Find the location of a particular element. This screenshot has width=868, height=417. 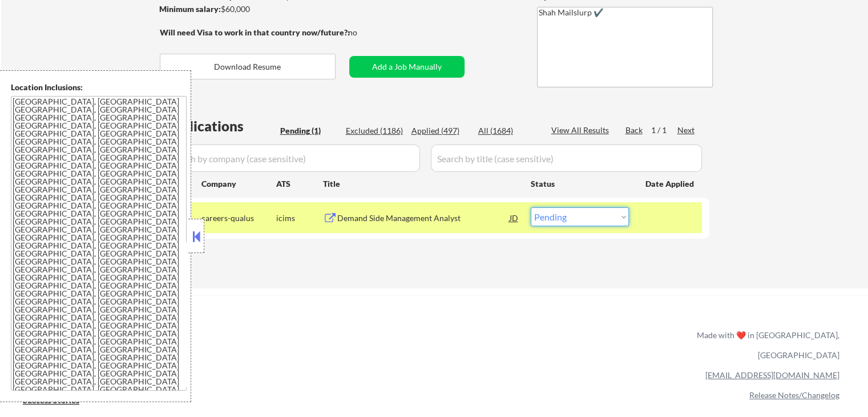

div: Applications is located at coordinates (220, 126).